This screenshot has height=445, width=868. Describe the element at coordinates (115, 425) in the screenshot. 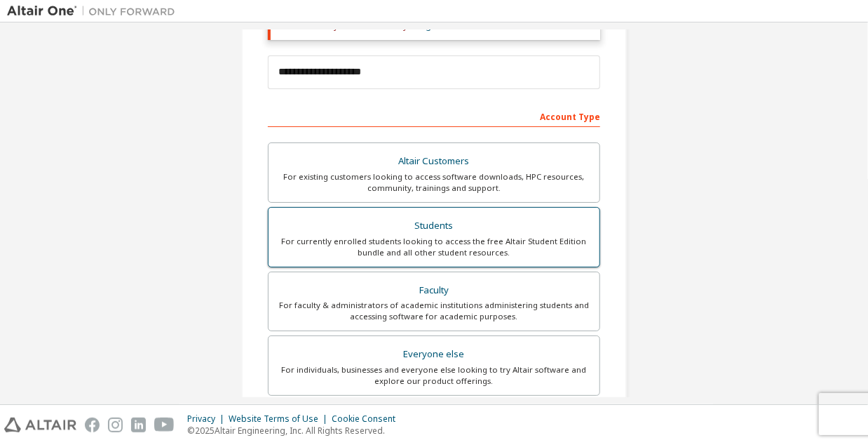

I see `img: instagram.svg` at that location.